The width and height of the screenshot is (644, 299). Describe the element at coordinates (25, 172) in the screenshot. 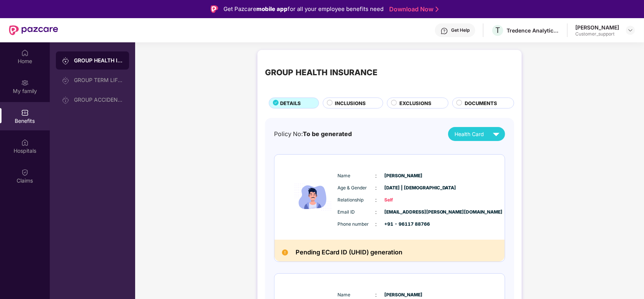

I see `img: svg+xml;base64,PHN2ZyBpZD0iQ2xhaW0iIHhtbG5zPSJodHRwOi8vd3d3LnczLm9yZy8yMDAwL3N2ZyIgd2lkdGg9IjIwIi...` at that location.